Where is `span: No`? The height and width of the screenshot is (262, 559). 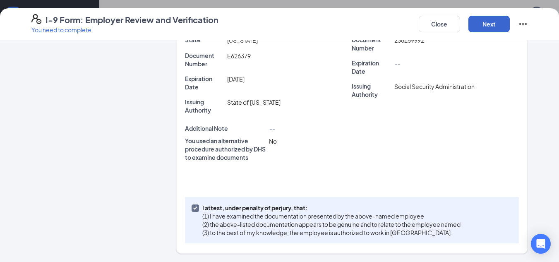 span: No is located at coordinates (273, 141).